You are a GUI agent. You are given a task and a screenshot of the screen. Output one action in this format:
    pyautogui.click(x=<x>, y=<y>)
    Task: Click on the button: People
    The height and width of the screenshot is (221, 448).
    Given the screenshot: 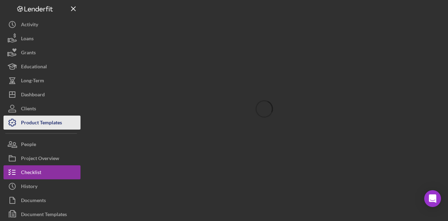 What is the action you would take?
    pyautogui.click(x=42, y=144)
    